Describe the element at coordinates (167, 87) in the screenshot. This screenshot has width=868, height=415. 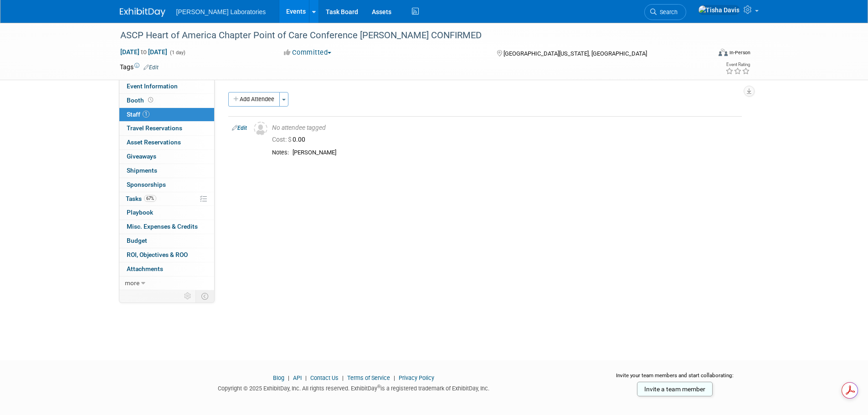
I see `a: Event Information` at that location.